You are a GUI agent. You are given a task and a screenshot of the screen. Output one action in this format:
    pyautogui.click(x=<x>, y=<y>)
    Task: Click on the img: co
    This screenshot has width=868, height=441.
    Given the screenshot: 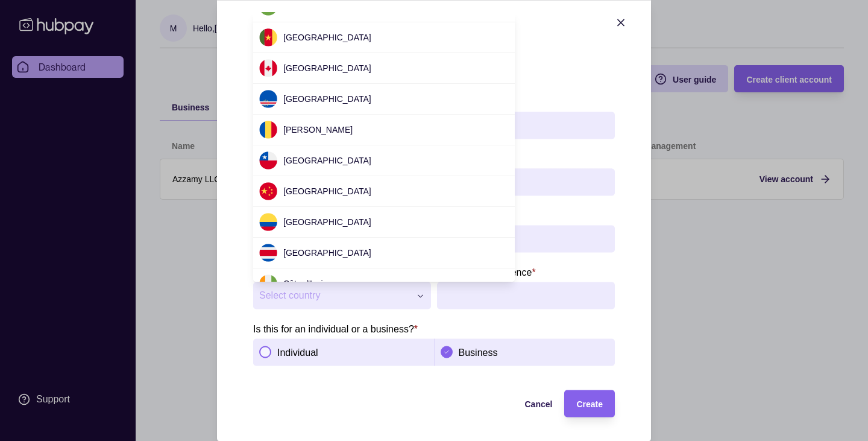 What is the action you would take?
    pyautogui.click(x=268, y=222)
    